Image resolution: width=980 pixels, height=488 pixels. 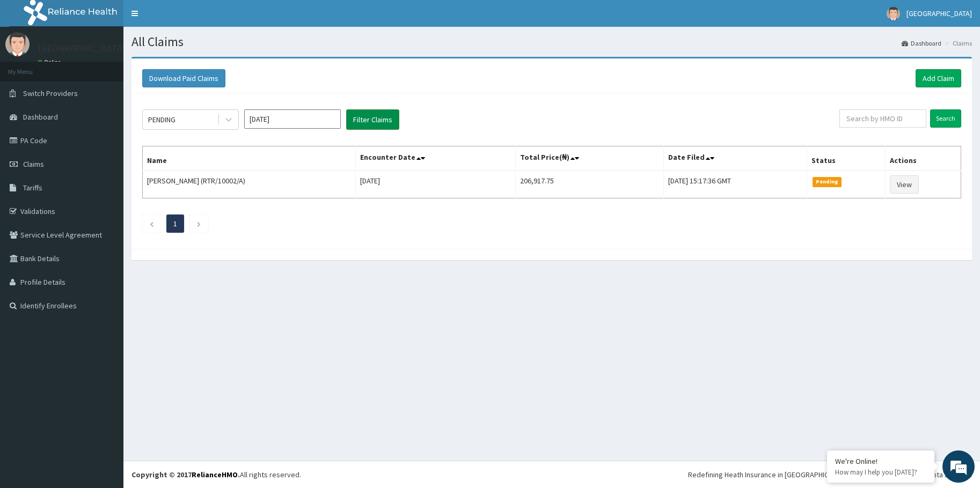 I want to click on span: Tariffs, so click(x=33, y=188).